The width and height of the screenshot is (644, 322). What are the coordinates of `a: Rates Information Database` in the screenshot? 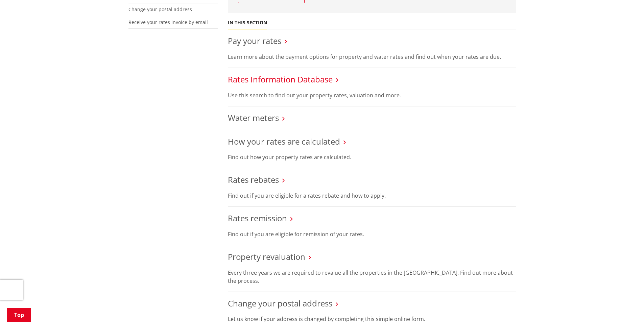 It's located at (280, 79).